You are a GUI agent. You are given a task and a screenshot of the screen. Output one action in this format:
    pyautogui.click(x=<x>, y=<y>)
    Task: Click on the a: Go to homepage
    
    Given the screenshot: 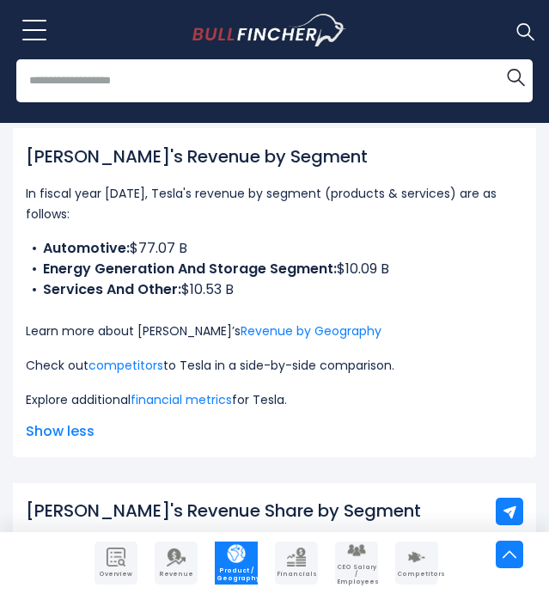 What is the action you would take?
    pyautogui.click(x=284, y=30)
    